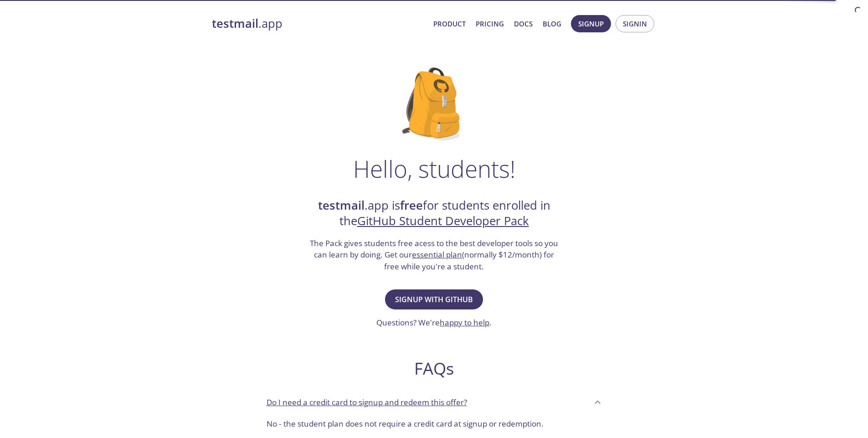 This screenshot has height=438, width=868. What do you see at coordinates (523, 24) in the screenshot?
I see `a: Docs` at bounding box center [523, 24].